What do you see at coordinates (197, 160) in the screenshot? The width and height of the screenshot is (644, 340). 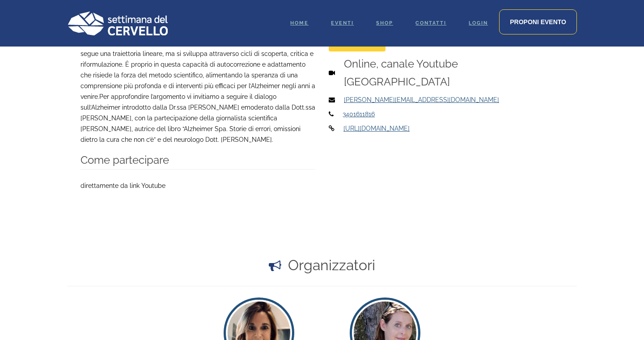 I see `h5: Come partecipare` at bounding box center [197, 160].